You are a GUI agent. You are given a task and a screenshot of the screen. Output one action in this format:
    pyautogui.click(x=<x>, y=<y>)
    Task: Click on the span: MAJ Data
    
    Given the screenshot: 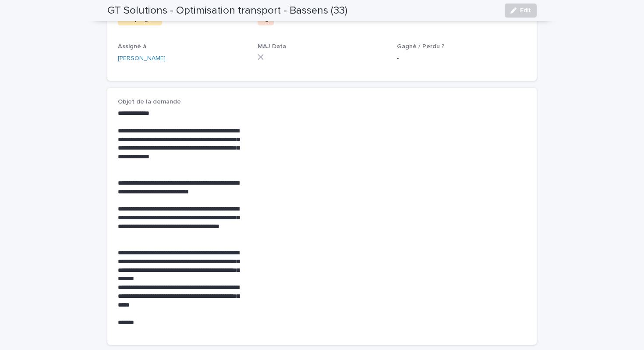 What is the action you would take?
    pyautogui.click(x=272, y=47)
    